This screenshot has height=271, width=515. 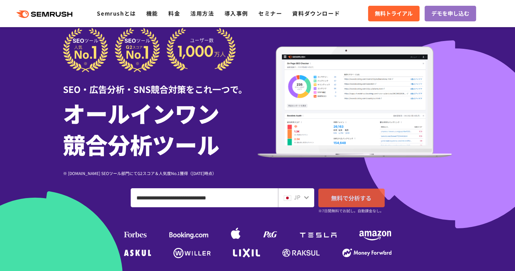 What do you see at coordinates (451, 14) in the screenshot?
I see `span: デモを申し込む` at bounding box center [451, 14].